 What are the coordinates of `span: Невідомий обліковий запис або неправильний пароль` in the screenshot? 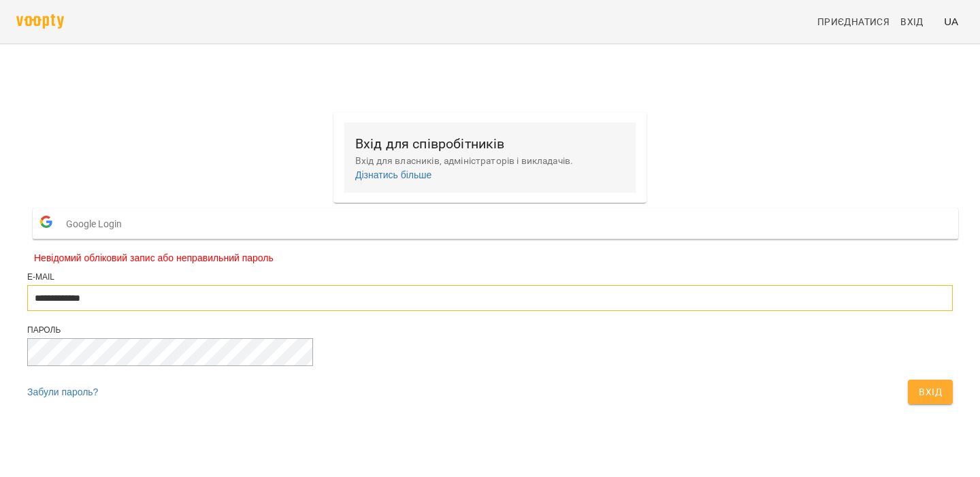 It's located at (490, 258).